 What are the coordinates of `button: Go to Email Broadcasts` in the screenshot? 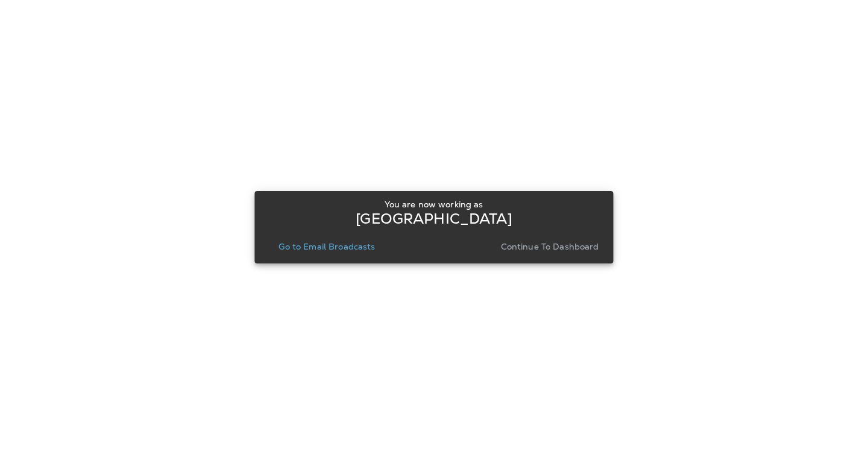 It's located at (327, 247).